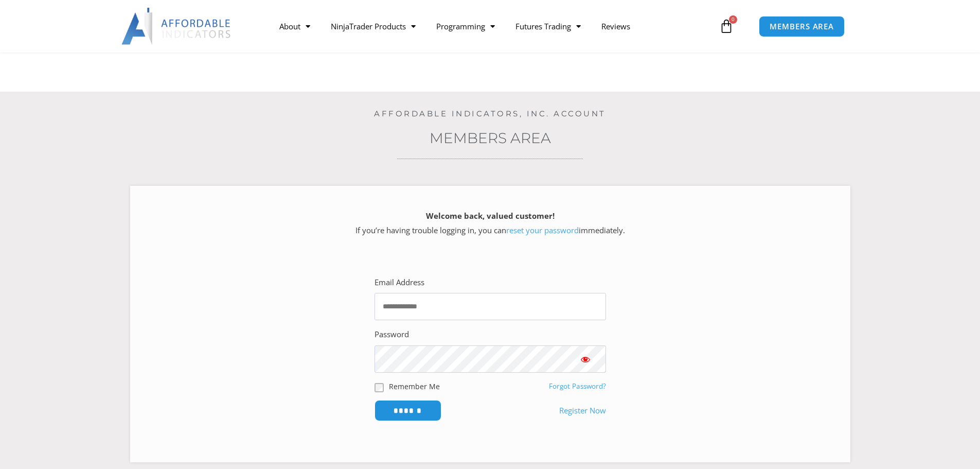 The height and width of the screenshot is (469, 980). What do you see at coordinates (726, 27) in the screenshot?
I see `a: 0` at bounding box center [726, 27].